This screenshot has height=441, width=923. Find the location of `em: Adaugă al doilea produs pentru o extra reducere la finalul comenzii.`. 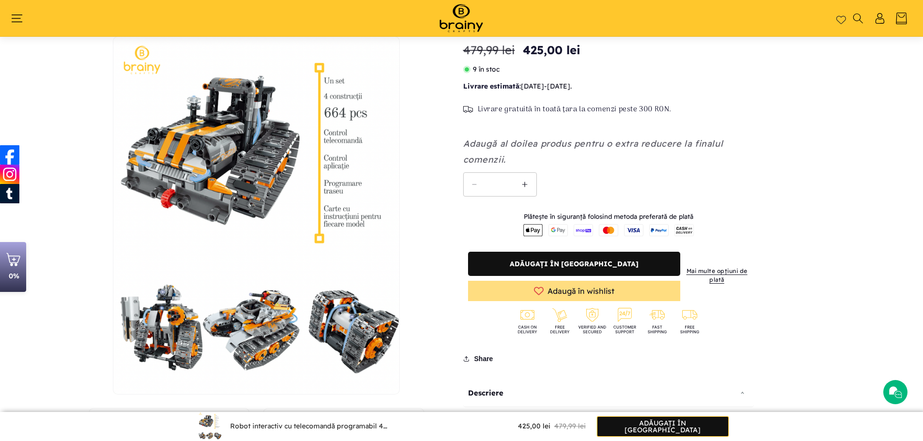

em: Adaugă al doilea produs pentru o extra reducere la finalul comenzii. is located at coordinates (593, 151).